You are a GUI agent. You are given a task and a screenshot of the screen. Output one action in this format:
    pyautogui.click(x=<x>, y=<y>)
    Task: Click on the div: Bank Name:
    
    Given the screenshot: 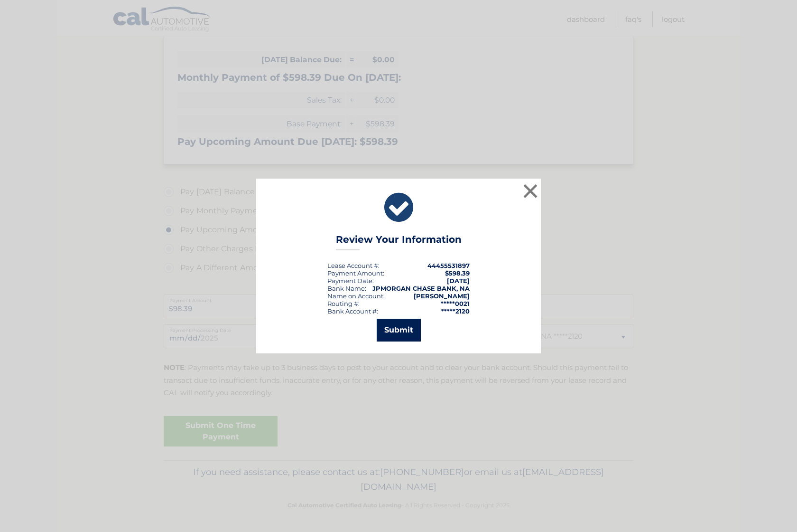 What is the action you would take?
    pyautogui.click(x=347, y=288)
    